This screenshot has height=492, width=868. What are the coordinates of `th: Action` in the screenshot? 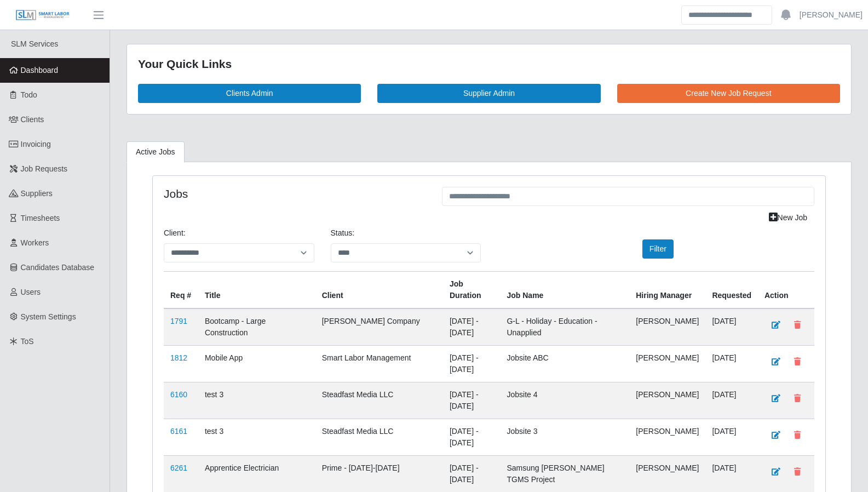 It's located at (786, 290).